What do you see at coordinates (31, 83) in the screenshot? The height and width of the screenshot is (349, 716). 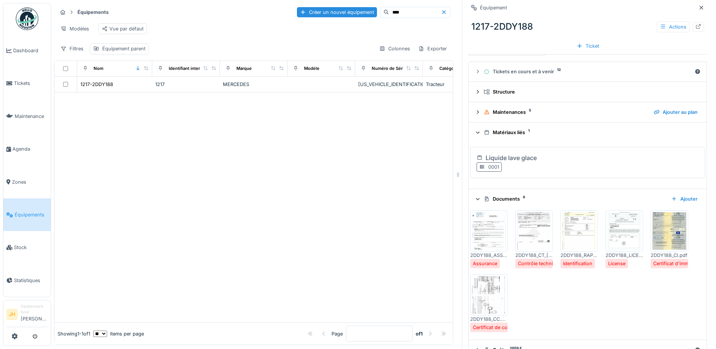 I see `span: Tickets` at bounding box center [31, 83].